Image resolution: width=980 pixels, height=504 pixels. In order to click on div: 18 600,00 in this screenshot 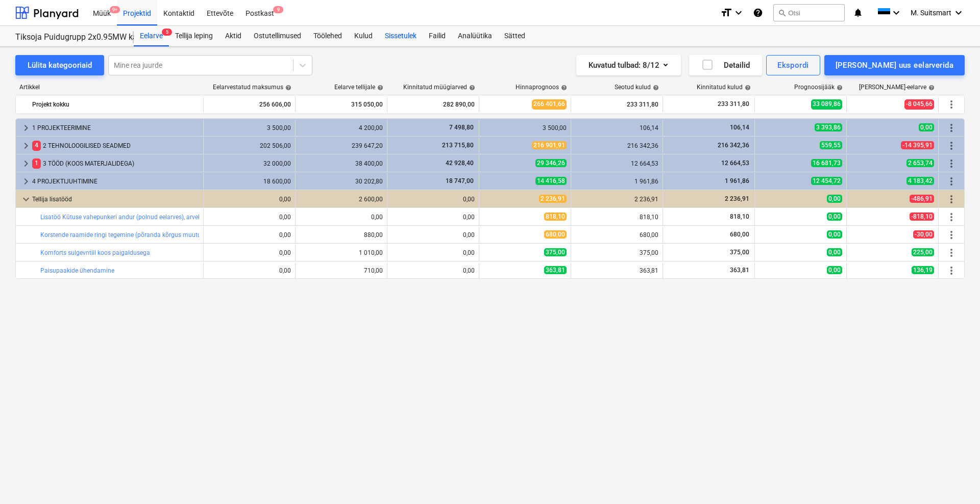, I will do `click(249, 181)`.